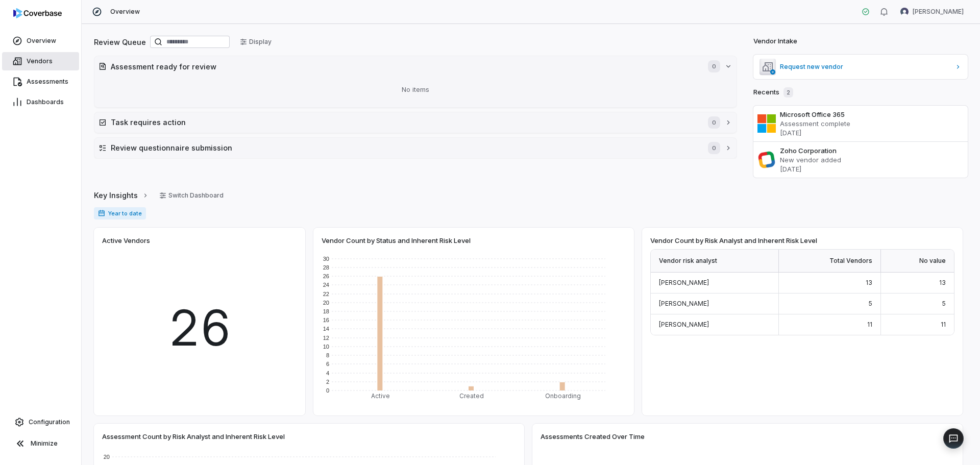 Image resolution: width=980 pixels, height=465 pixels. I want to click on span: Assessment Count by Risk Analyst and Inherent Risk Level, so click(194, 437).